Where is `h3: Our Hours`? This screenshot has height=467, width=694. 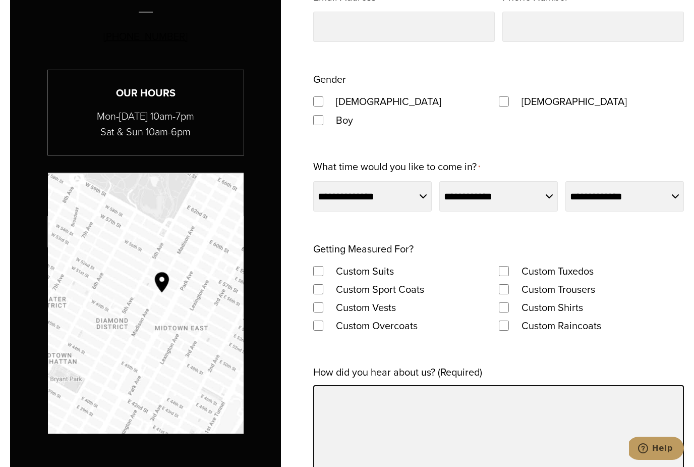
h3: Our Hours is located at coordinates (146, 93).